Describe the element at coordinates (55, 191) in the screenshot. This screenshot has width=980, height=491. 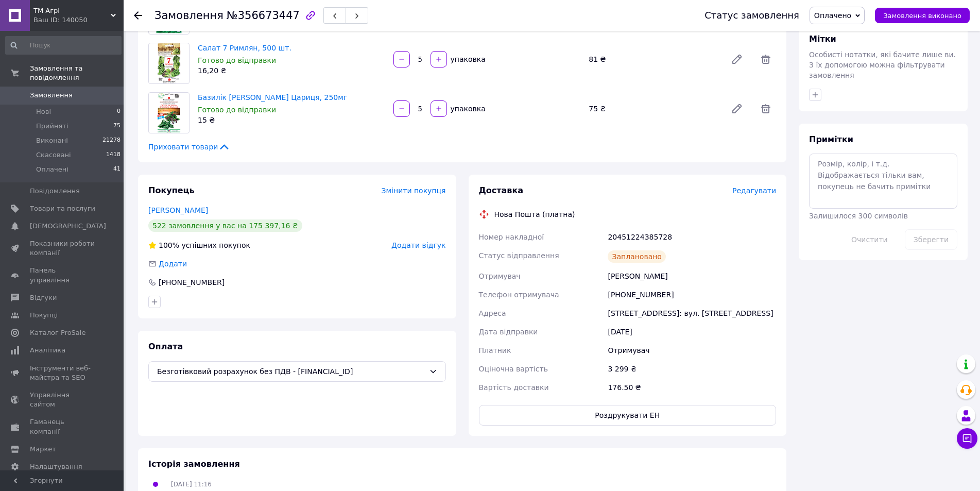
I see `span: Повідомлення` at that location.